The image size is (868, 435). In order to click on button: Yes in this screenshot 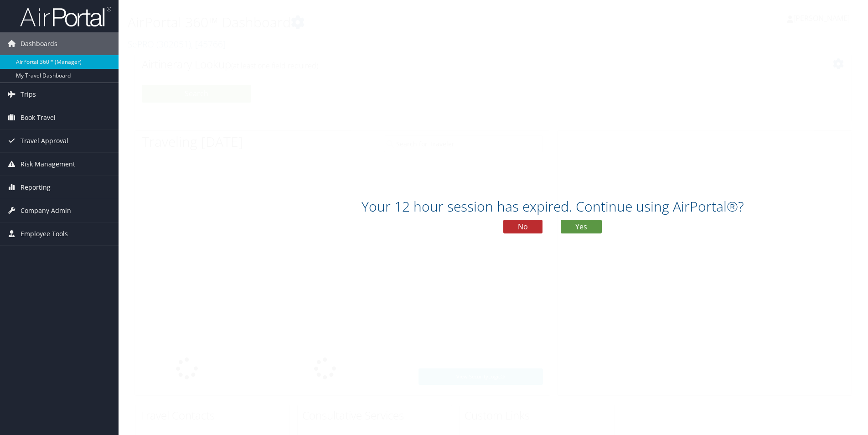, I will do `click(581, 227)`.